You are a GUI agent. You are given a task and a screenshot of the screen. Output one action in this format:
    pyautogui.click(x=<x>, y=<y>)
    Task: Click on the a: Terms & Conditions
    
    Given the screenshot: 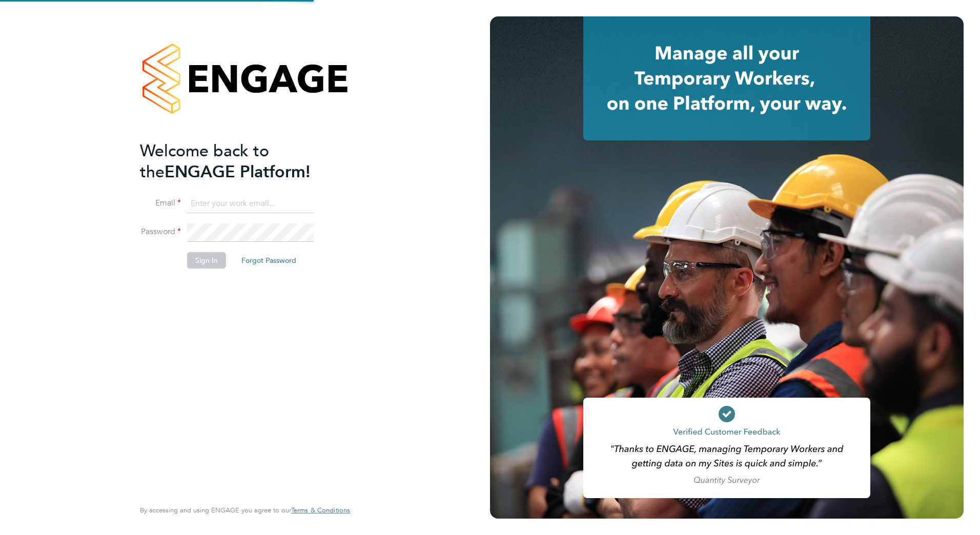 What is the action you would take?
    pyautogui.click(x=320, y=511)
    